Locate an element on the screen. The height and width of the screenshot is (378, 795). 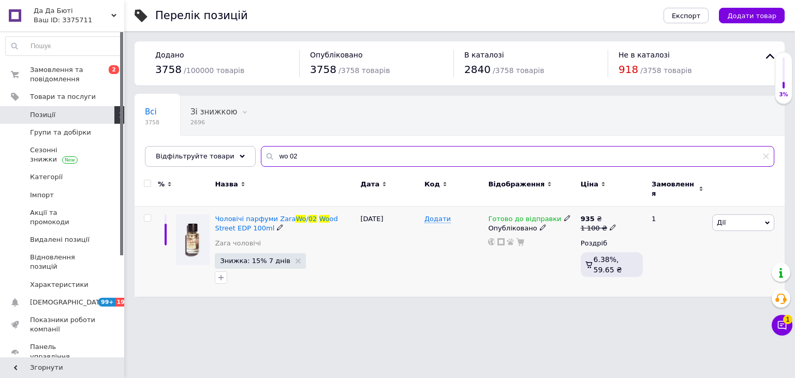
button: Додати товар is located at coordinates (751, 16).